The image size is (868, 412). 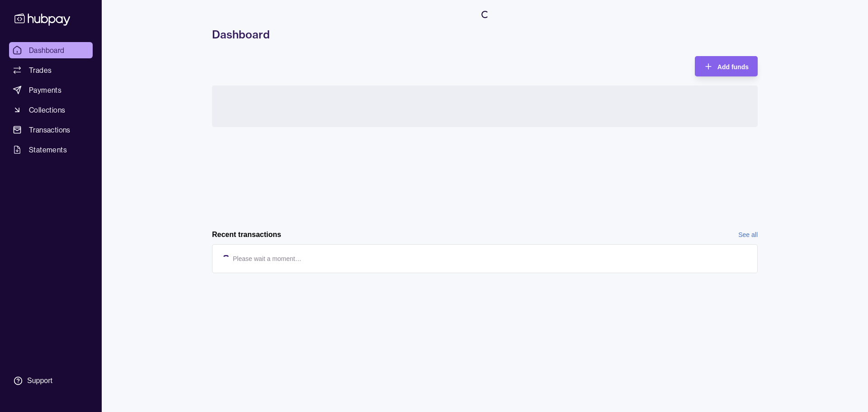 What do you see at coordinates (40, 70) in the screenshot?
I see `span: Trades` at bounding box center [40, 70].